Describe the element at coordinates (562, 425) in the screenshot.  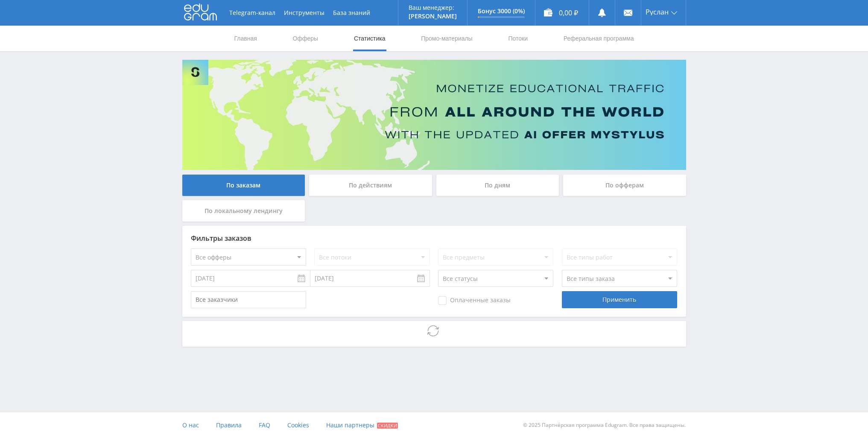
I see `div: © 2025 Партнёрская программа Edugram. Все права защищены.` at that location.